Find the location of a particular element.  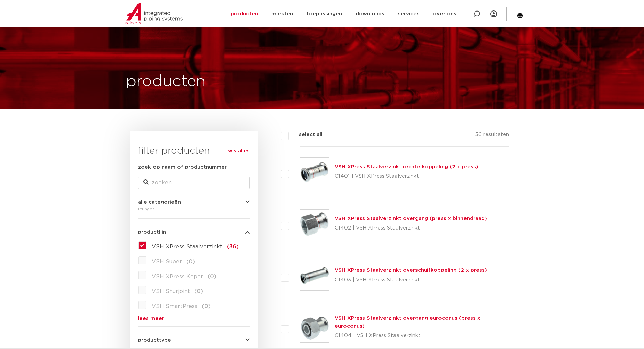

h3: filter producten is located at coordinates (194, 151).